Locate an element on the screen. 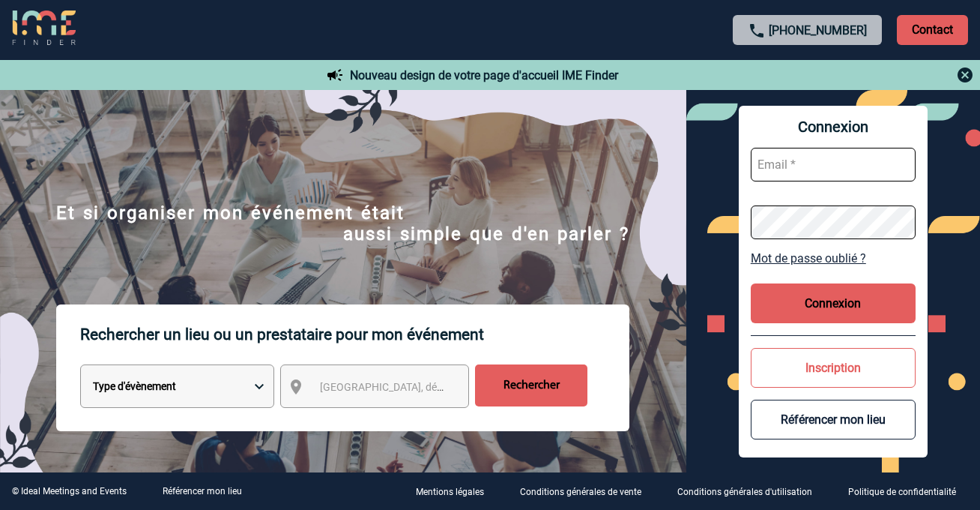 The height and width of the screenshot is (510, 980). input: Rechercher is located at coordinates (531, 385).